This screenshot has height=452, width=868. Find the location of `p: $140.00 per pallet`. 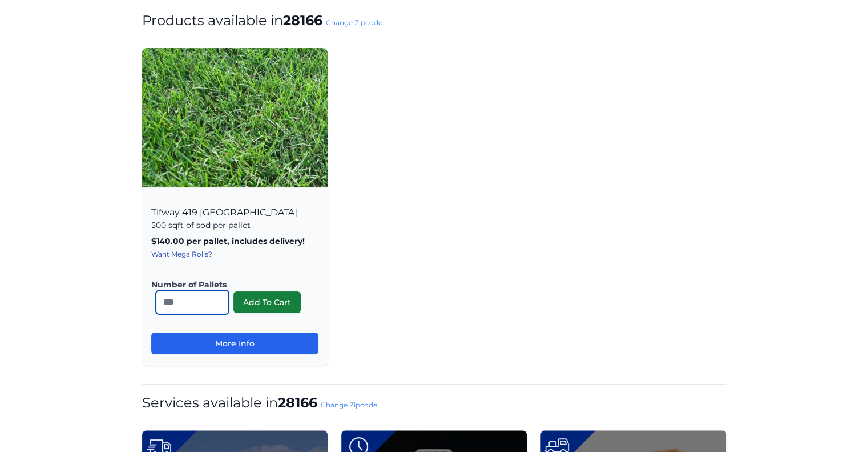

p: $140.00 per pallet is located at coordinates (234, 241).